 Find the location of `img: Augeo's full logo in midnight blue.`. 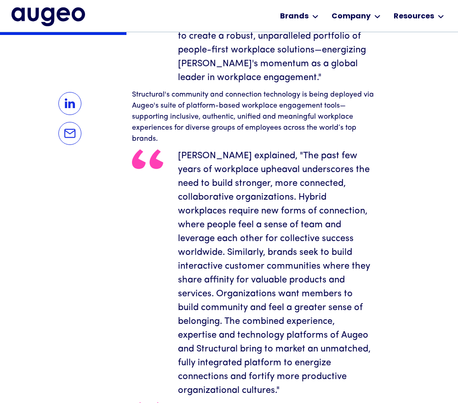

img: Augeo's full logo in midnight blue. is located at coordinates (48, 17).